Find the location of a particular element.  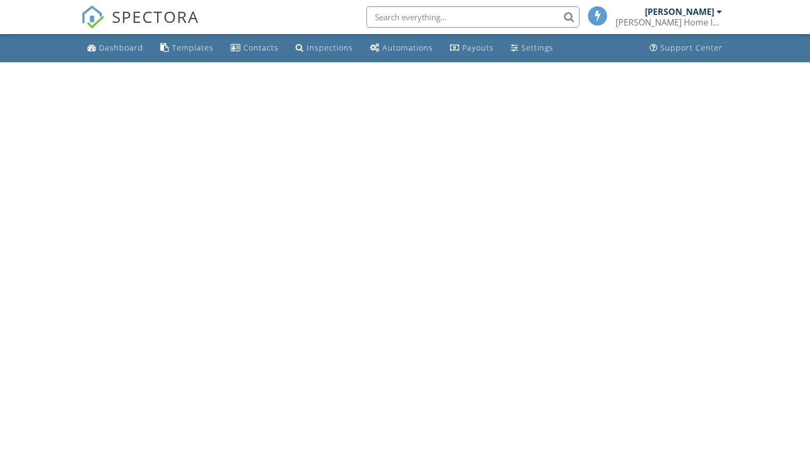

div: Inspections is located at coordinates (330, 47).